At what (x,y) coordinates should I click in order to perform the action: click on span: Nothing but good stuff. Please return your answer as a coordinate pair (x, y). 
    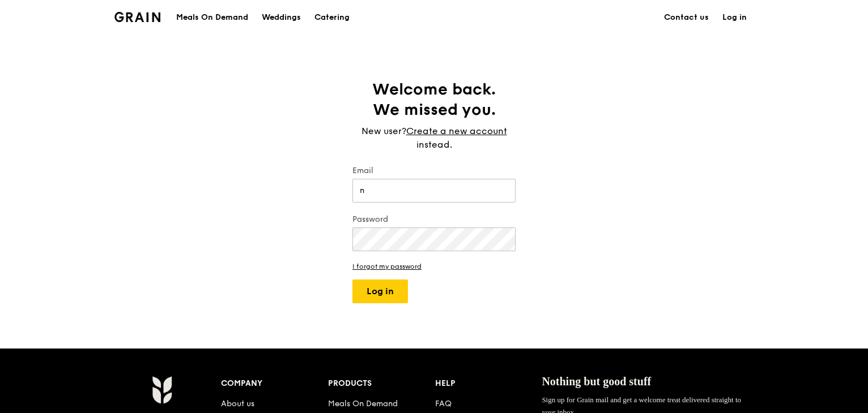
    Looking at the image, I should click on (596, 382).